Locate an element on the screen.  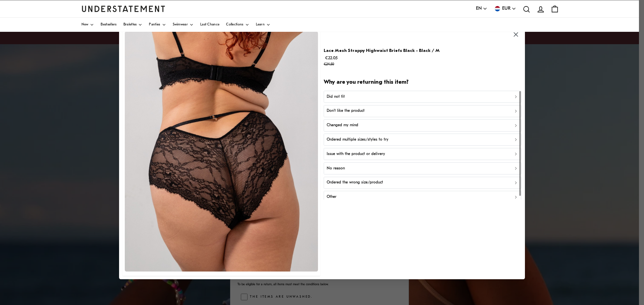
span: New is located at coordinates (85, 25).